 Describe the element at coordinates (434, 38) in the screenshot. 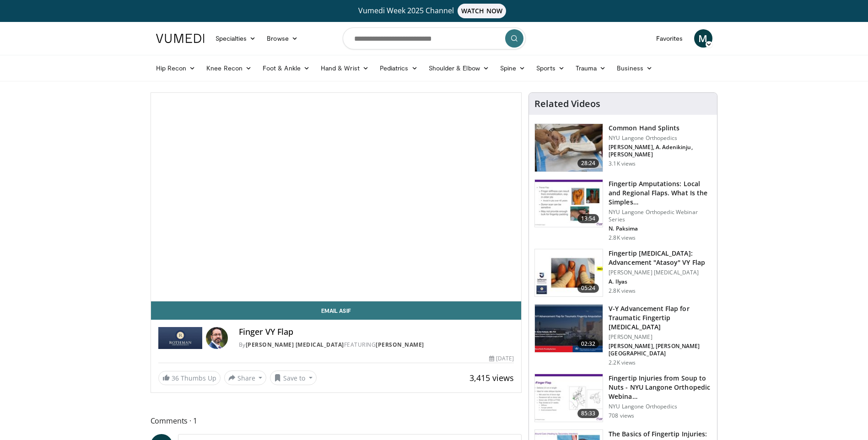

I see `input: Search topics, interventions` at that location.